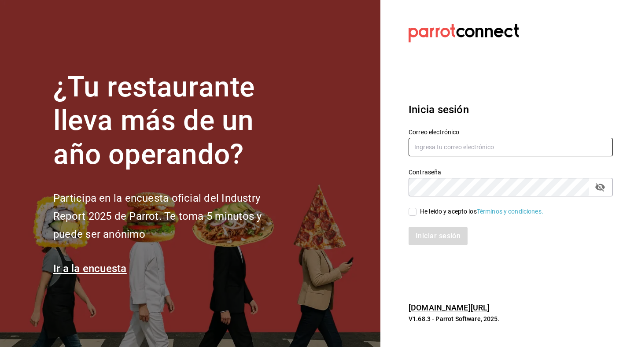 Image resolution: width=634 pixels, height=347 pixels. I want to click on label: Contraseña, so click(511, 172).